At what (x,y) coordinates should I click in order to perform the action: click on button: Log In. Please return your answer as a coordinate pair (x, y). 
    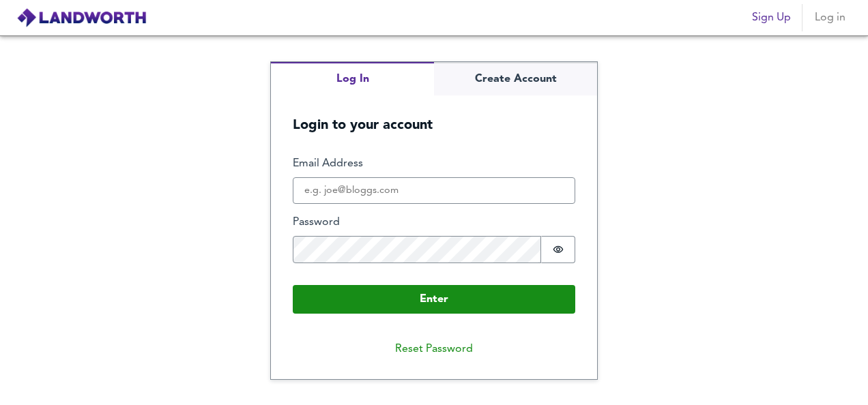
    Looking at the image, I should click on (353, 79).